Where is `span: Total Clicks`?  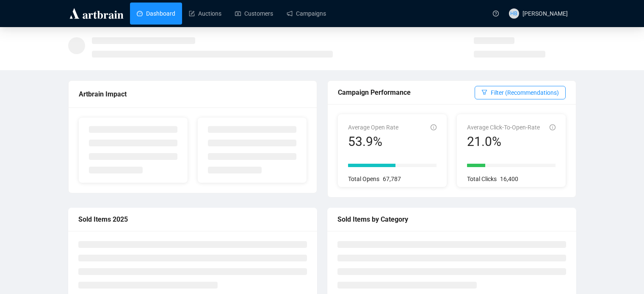 span: Total Clicks is located at coordinates (482, 179).